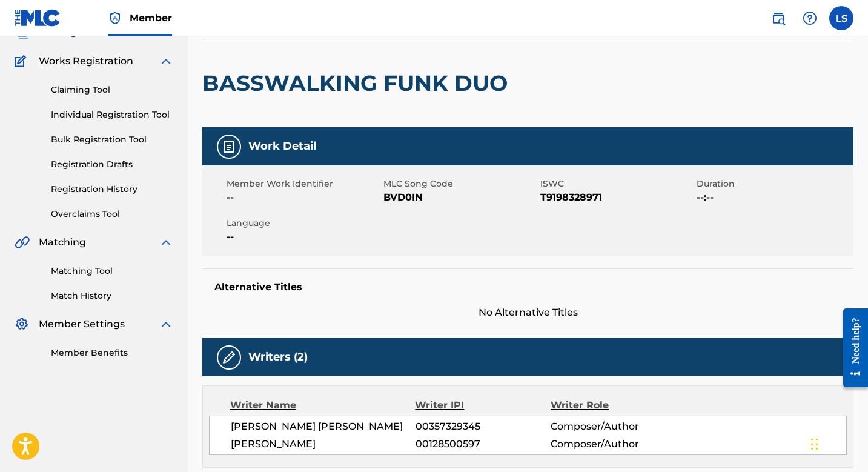  Describe the element at coordinates (112, 296) in the screenshot. I see `a: Match History` at that location.